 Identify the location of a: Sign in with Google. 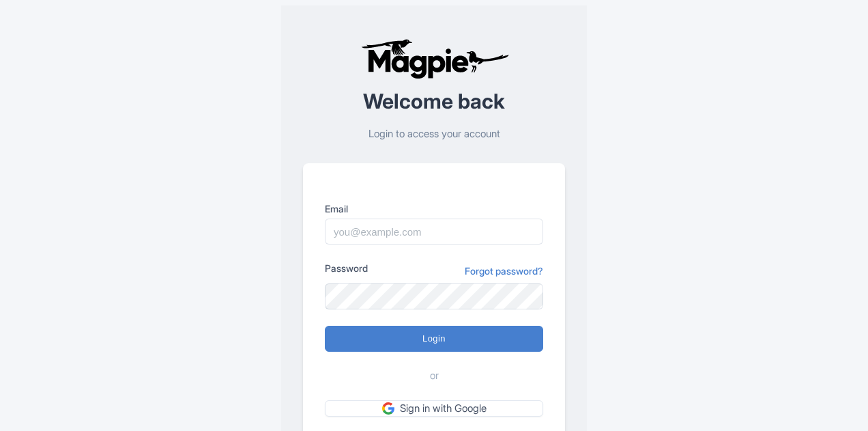
(434, 409).